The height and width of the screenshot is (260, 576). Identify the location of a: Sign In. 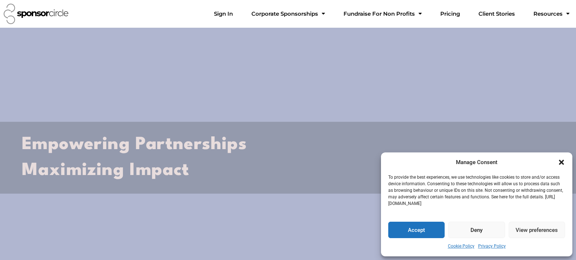
(224, 14).